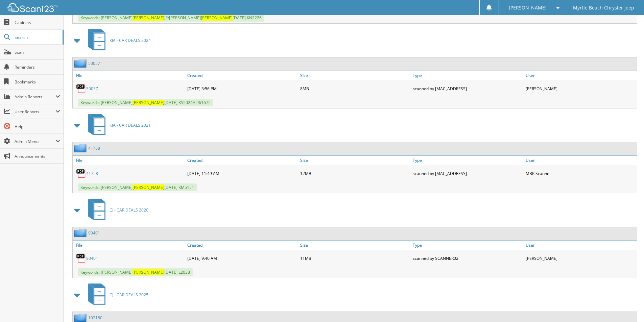 This screenshot has height=322, width=644. What do you see at coordinates (129, 210) in the screenshot?
I see `span: CJ - CAR DEALS 2020` at bounding box center [129, 210].